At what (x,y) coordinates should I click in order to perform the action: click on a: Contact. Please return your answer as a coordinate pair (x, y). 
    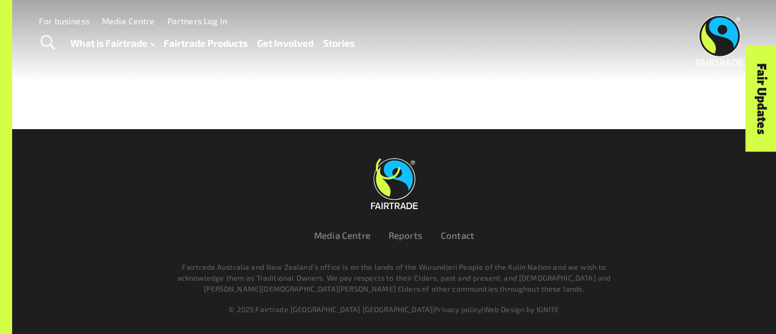
    Looking at the image, I should click on (457, 235).